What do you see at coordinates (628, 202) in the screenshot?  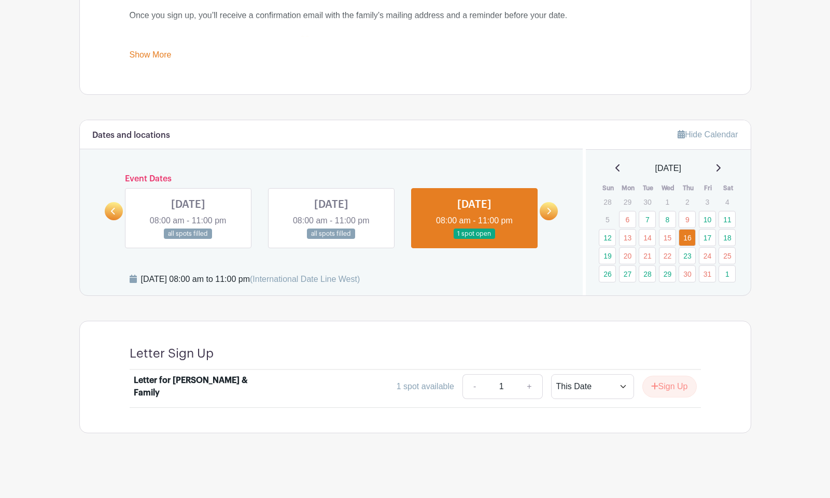 I see `p: 29` at bounding box center [628, 202].